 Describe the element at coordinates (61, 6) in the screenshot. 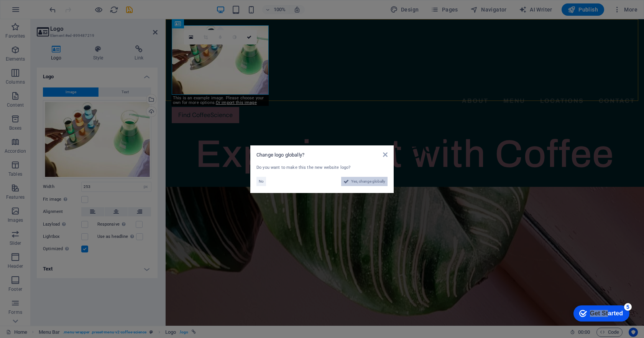

I see `div: 5` at that location.